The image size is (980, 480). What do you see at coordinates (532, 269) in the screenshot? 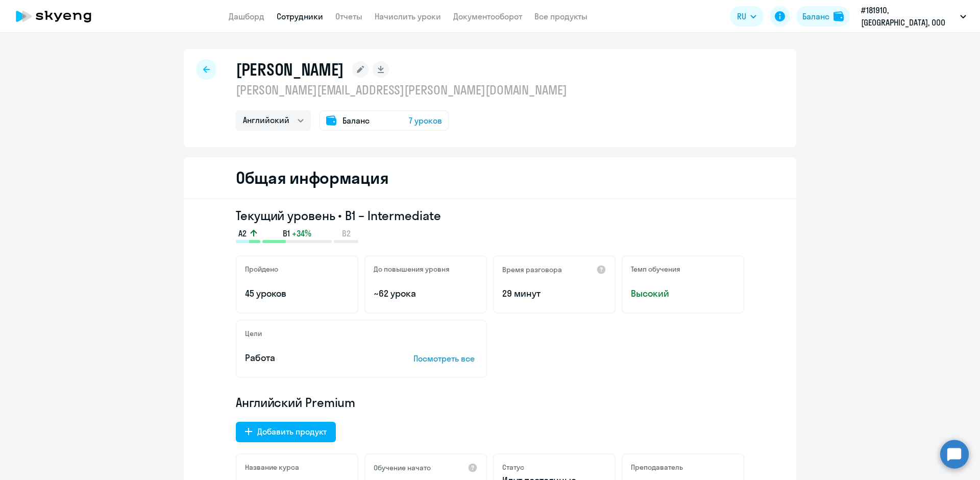
I see `h5: Время разговора` at bounding box center [532, 269].